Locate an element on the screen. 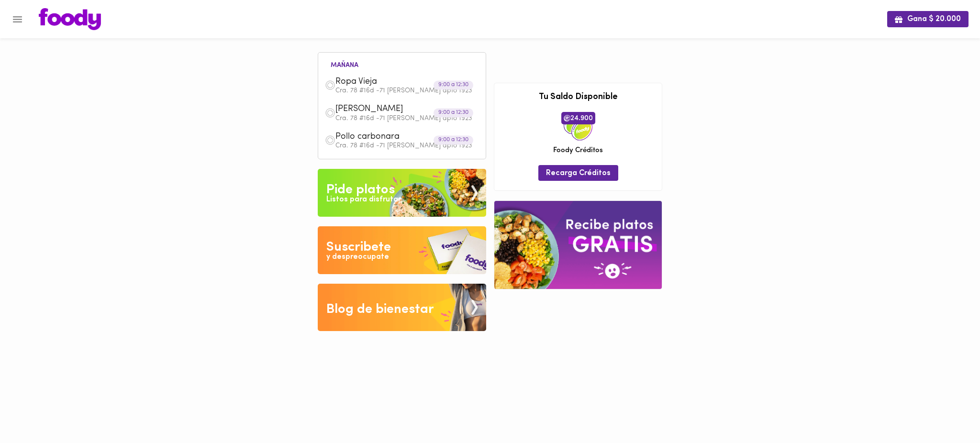 This screenshot has height=443, width=980. span: Recarga Créditos is located at coordinates (578, 173).